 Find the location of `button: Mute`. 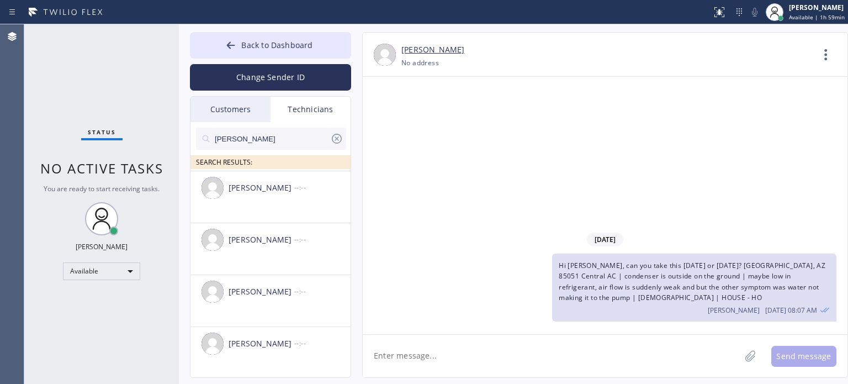

button: Mute is located at coordinates (755, 12).